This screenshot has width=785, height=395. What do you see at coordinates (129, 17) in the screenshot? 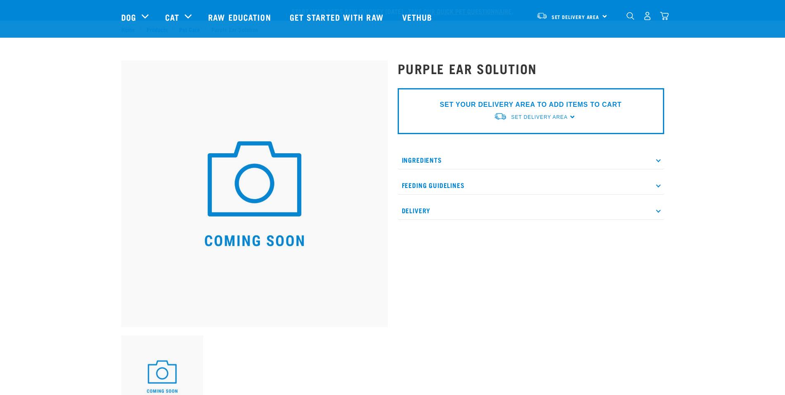
I see `a: Dog` at bounding box center [129, 17].